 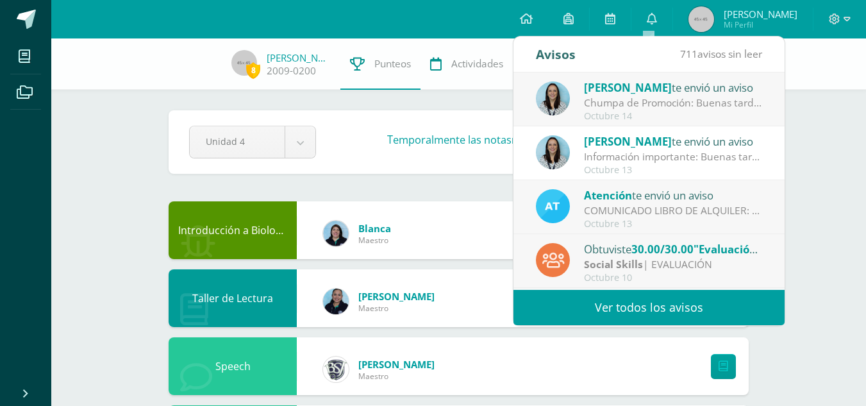 What do you see at coordinates (556, 54) in the screenshot?
I see `div: Avisos` at bounding box center [556, 54].